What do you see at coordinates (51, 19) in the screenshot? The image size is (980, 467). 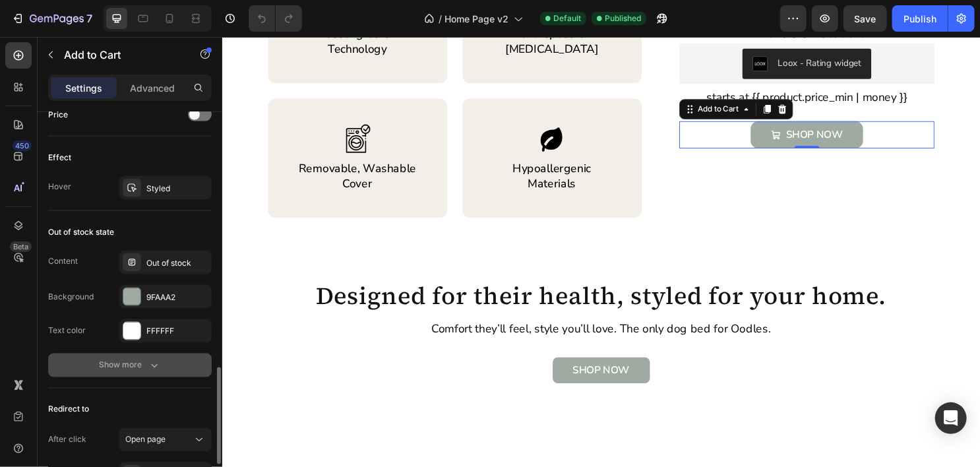 I see `button: 7` at bounding box center [51, 19].